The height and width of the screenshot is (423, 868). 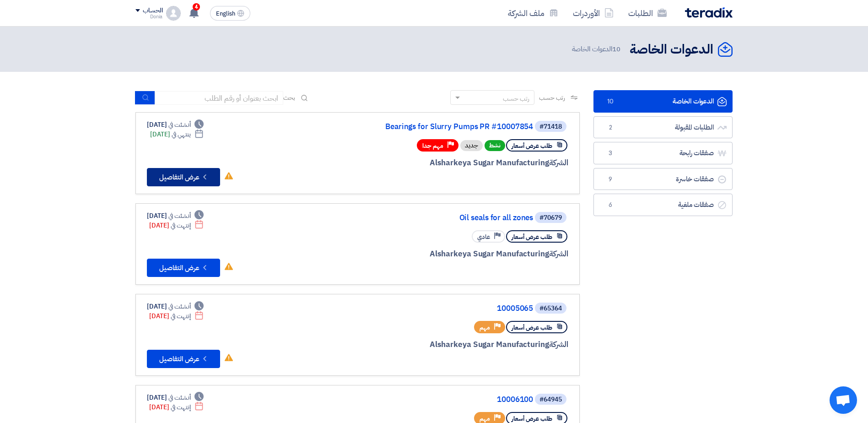 I want to click on a: صفقات رابحة3, so click(x=664, y=153).